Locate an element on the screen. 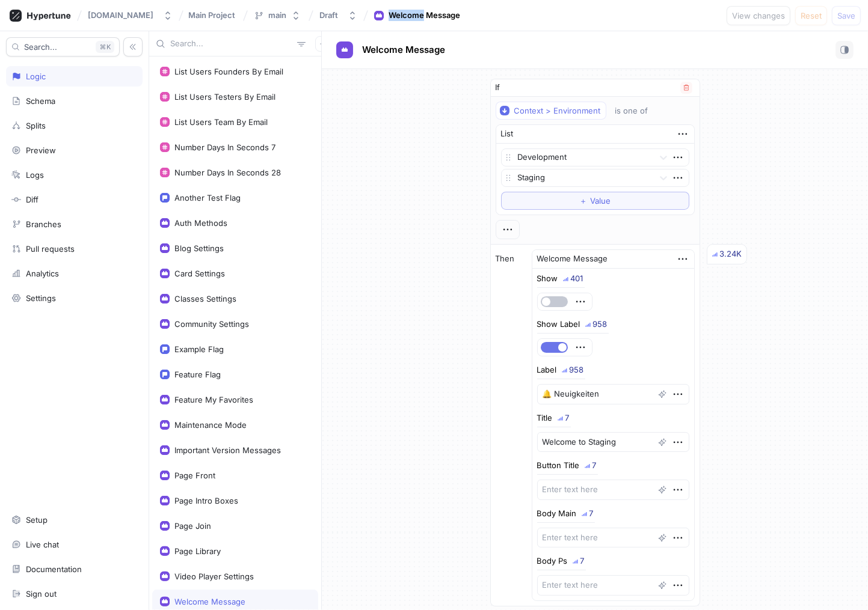  div: Logic is located at coordinates (35, 77).